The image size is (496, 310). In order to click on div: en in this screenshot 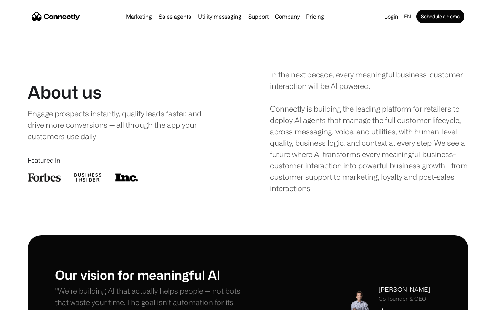, I will do `click(407, 17)`.